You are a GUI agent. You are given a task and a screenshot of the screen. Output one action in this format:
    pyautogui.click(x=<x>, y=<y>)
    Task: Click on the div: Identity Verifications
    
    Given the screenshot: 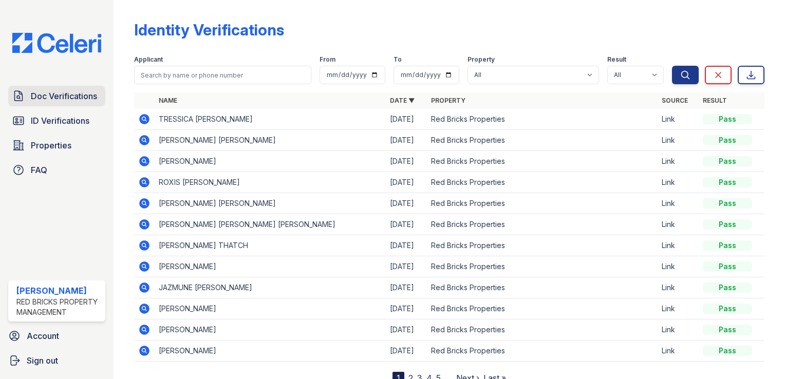 What is the action you would take?
    pyautogui.click(x=209, y=30)
    